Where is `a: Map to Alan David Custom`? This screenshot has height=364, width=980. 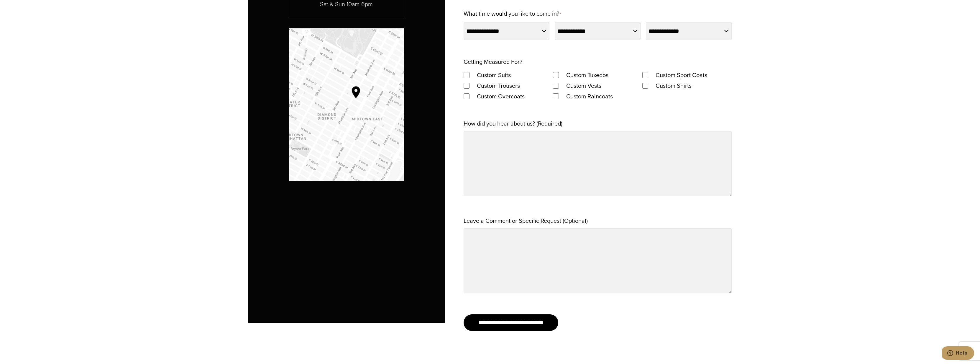
a: Map to Alan David Custom is located at coordinates (346, 105).